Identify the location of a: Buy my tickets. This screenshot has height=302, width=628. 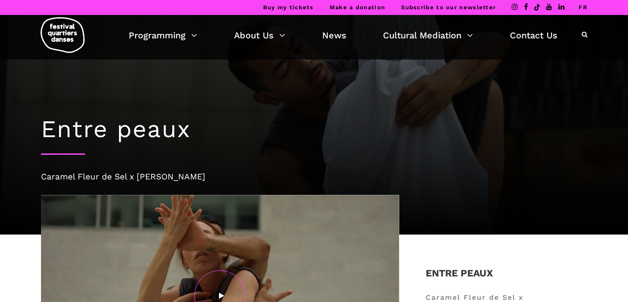
(288, 7).